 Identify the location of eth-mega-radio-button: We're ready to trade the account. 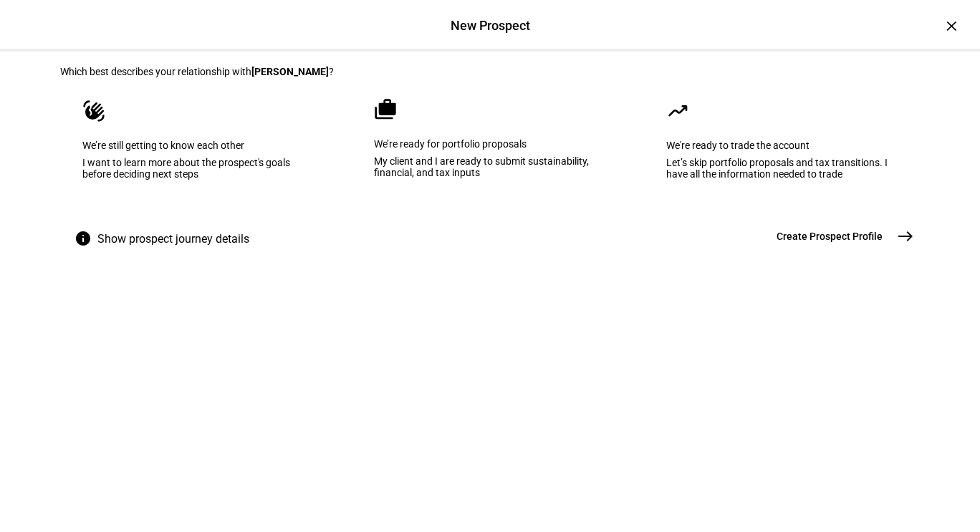
(782, 150).